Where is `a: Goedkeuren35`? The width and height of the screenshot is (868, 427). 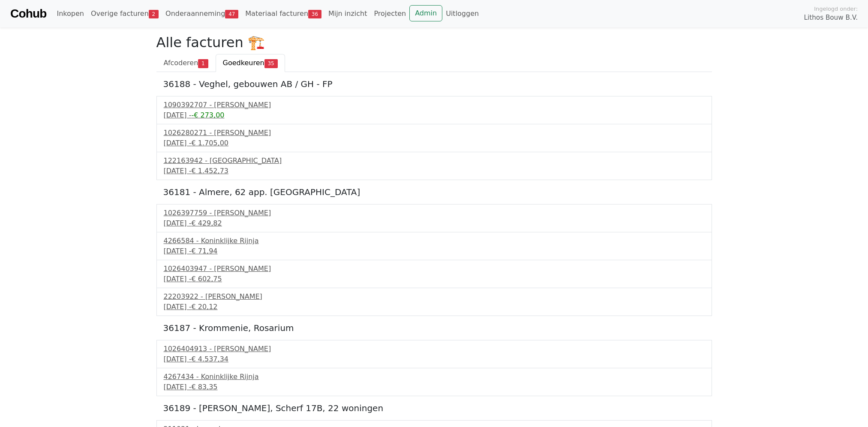
a: Goedkeuren35 is located at coordinates (250, 63).